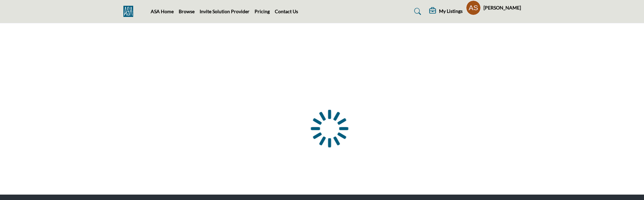 Image resolution: width=644 pixels, height=200 pixels. Describe the element at coordinates (417, 12) in the screenshot. I see `a: Search` at that location.